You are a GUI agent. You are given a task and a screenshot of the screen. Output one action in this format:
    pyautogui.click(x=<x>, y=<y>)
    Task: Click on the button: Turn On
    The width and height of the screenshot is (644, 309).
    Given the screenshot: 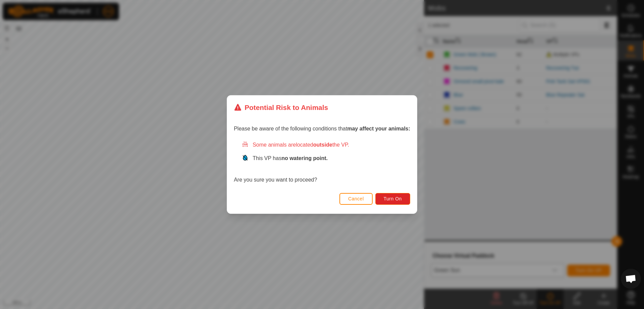 What is the action you would take?
    pyautogui.click(x=393, y=198)
    